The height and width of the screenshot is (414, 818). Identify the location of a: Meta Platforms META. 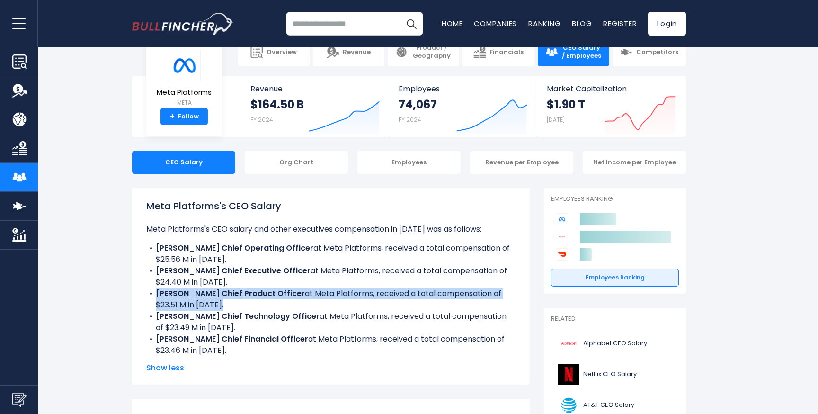
(184, 79).